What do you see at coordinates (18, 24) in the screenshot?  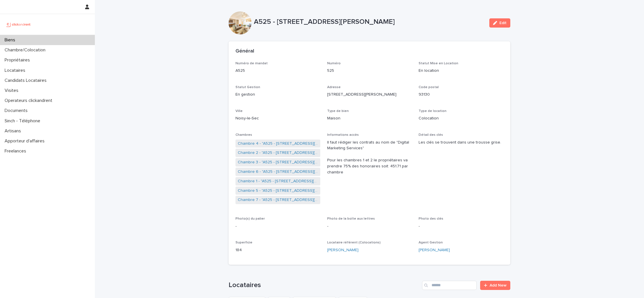 I see `img: UCB0brd3T0yccxBKYDjQ` at bounding box center [18, 24].